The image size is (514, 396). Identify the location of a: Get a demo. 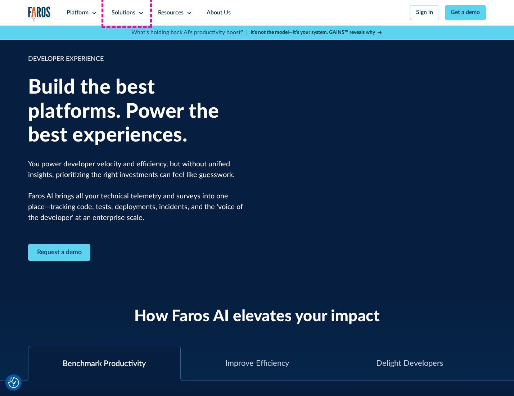
(465, 13).